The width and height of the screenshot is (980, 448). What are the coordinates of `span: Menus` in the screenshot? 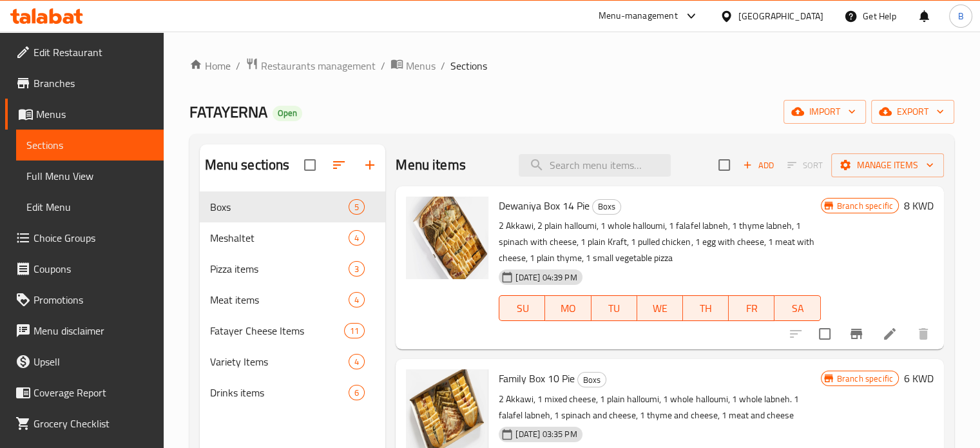 It's located at (421, 66).